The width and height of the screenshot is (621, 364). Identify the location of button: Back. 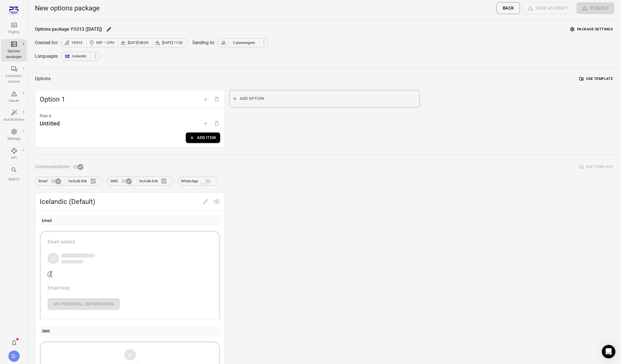
(508, 8).